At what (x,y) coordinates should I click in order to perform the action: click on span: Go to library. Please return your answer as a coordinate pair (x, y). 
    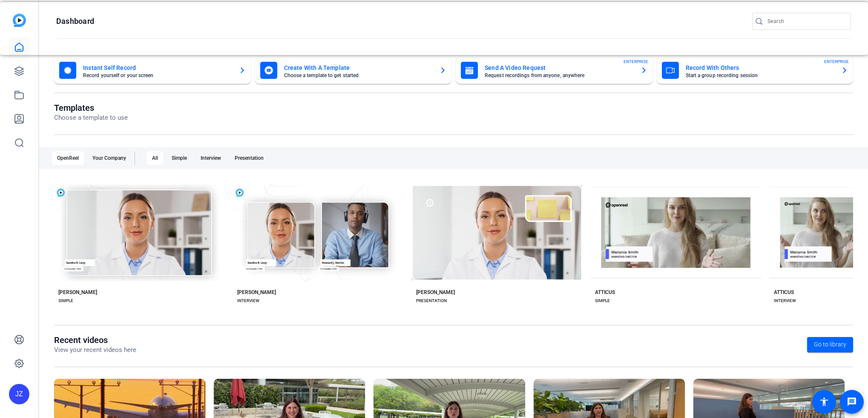
    Looking at the image, I should click on (831, 344).